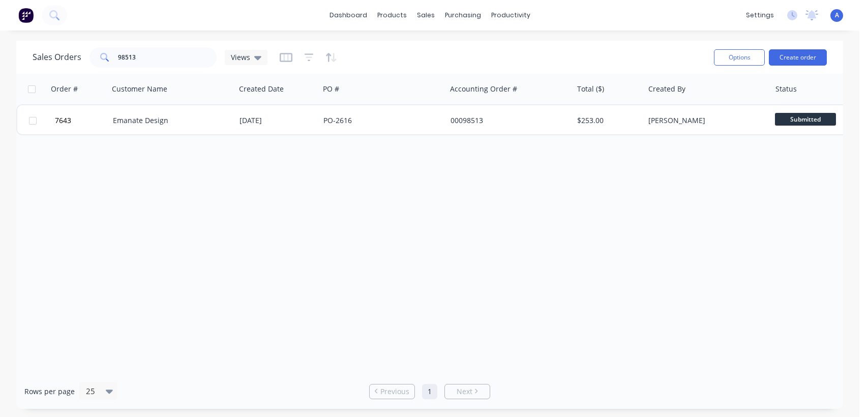 The image size is (868, 417). What do you see at coordinates (240, 57) in the screenshot?
I see `span: Views` at bounding box center [240, 57].